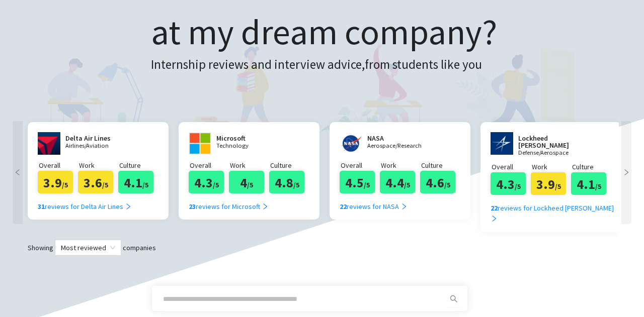 This screenshot has width=644, height=317. What do you see at coordinates (246, 145) in the screenshot?
I see `p: Technology` at bounding box center [246, 145].